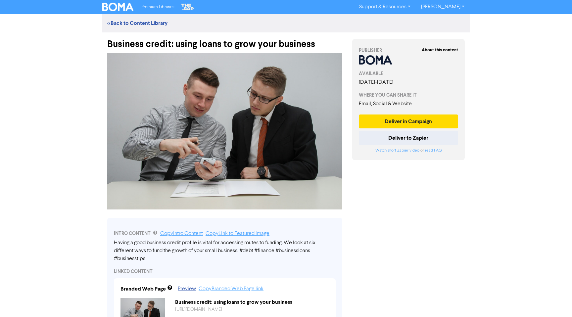 Image resolution: width=572 pixels, height=317 pixels. What do you see at coordinates (231, 289) in the screenshot?
I see `a: Copy Branded Web Page link` at bounding box center [231, 289].